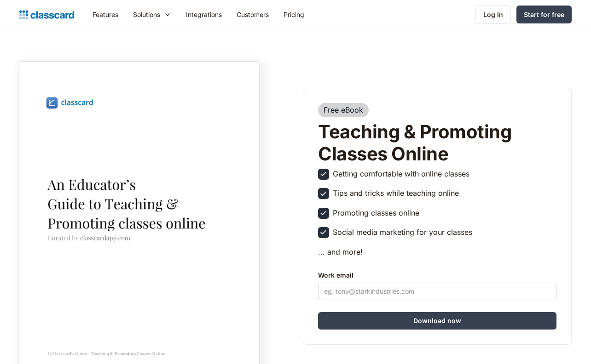 This screenshot has height=364, width=591. I want to click on a: Features, so click(106, 14).